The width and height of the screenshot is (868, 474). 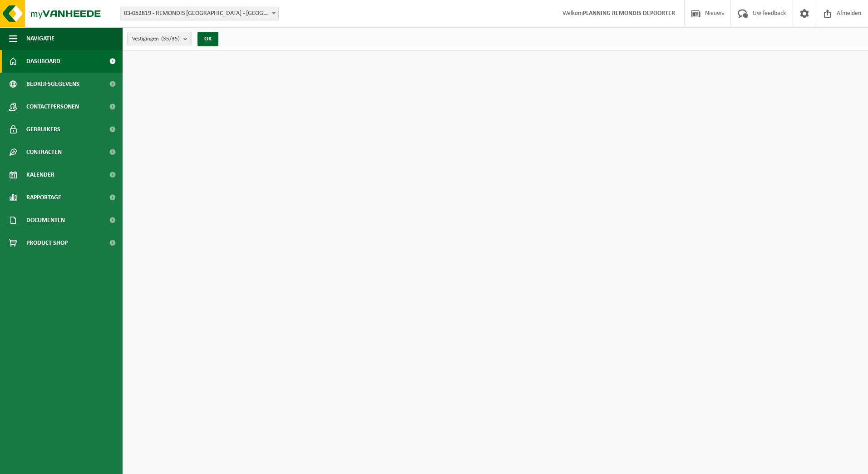 I want to click on span: Rapportage, so click(x=43, y=198).